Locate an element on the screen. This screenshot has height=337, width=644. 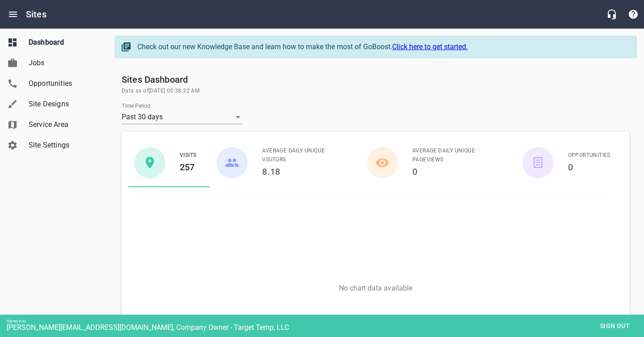
h6: 8.18 is located at coordinates (303, 172).